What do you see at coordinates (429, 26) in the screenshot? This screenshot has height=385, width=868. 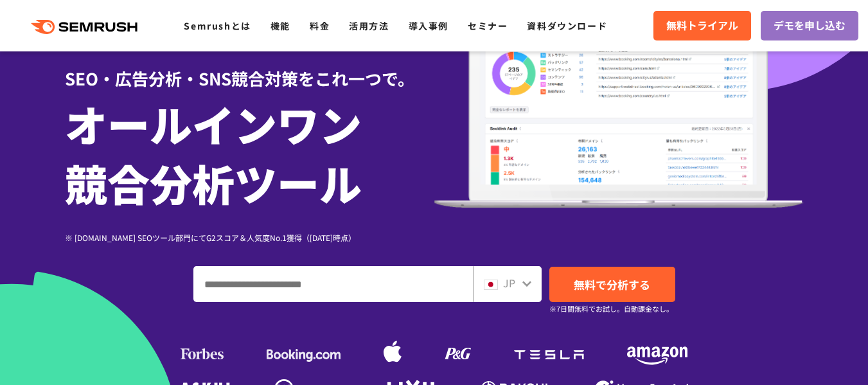 I see `a: 導入事例` at bounding box center [429, 26].